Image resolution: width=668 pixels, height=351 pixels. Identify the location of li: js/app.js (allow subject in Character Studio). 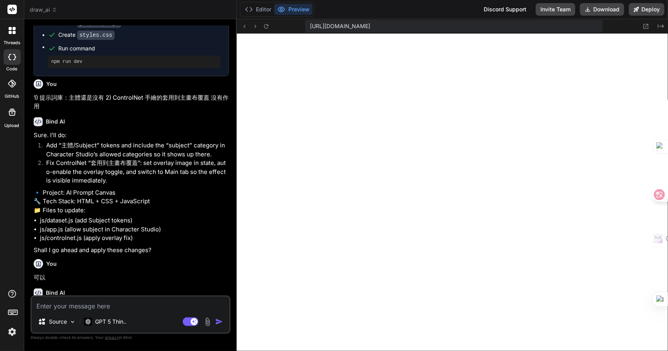
(134, 230).